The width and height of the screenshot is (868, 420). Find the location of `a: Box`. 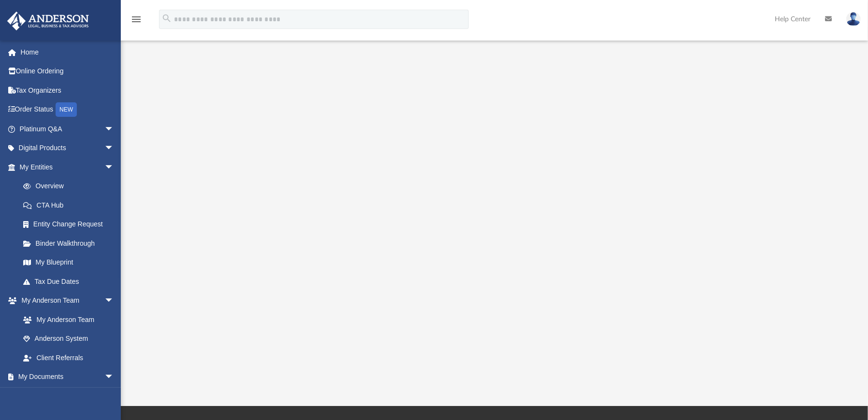

a: Box is located at coordinates (67, 396).